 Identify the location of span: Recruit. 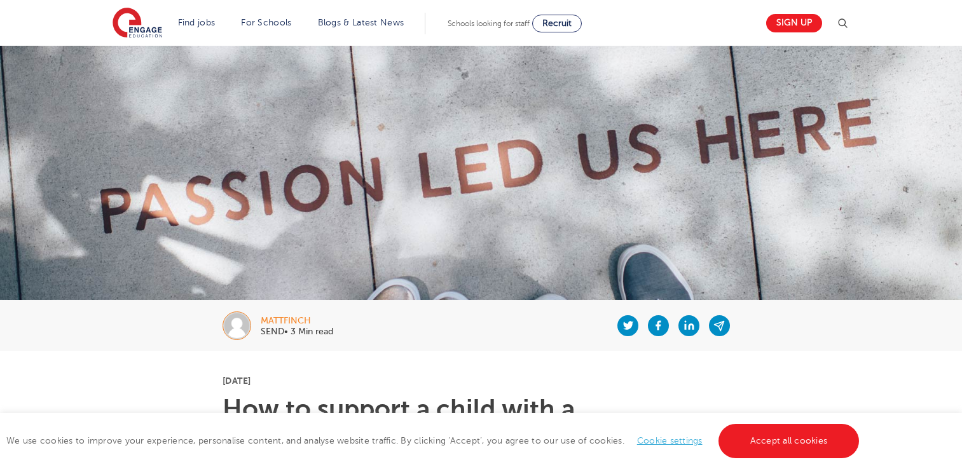
(557, 23).